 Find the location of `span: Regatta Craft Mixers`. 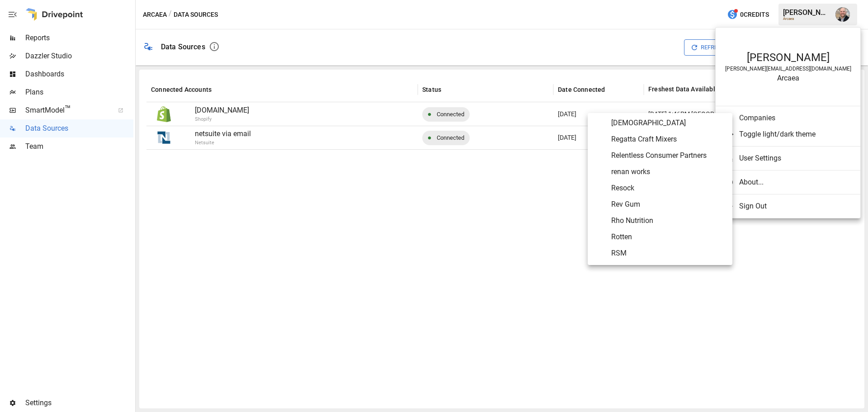

span: Regatta Craft Mixers is located at coordinates (668, 139).